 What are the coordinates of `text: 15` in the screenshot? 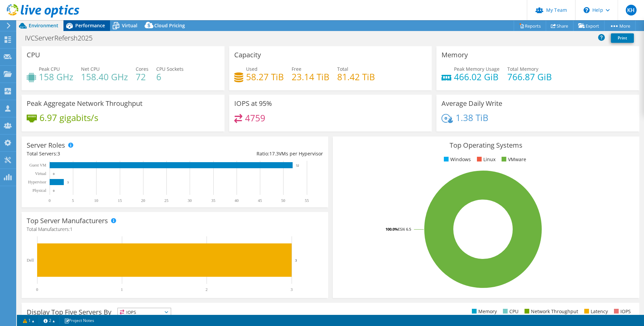 It's located at (119, 201).